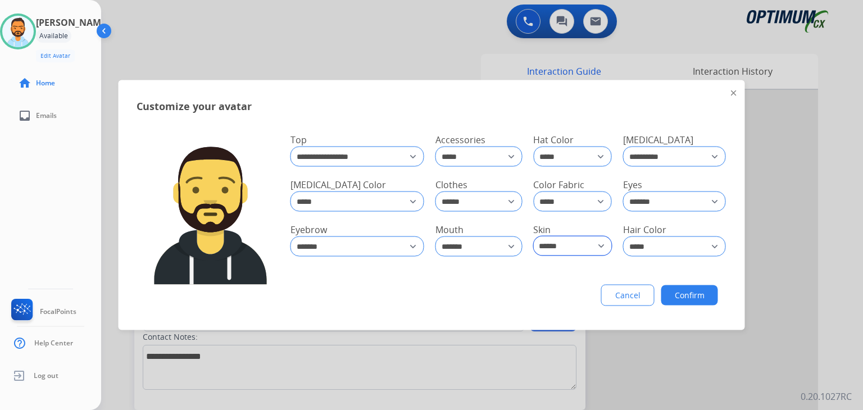 The height and width of the screenshot is (410, 863). What do you see at coordinates (558, 185) in the screenshot?
I see `span: Color Fabric` at bounding box center [558, 185].